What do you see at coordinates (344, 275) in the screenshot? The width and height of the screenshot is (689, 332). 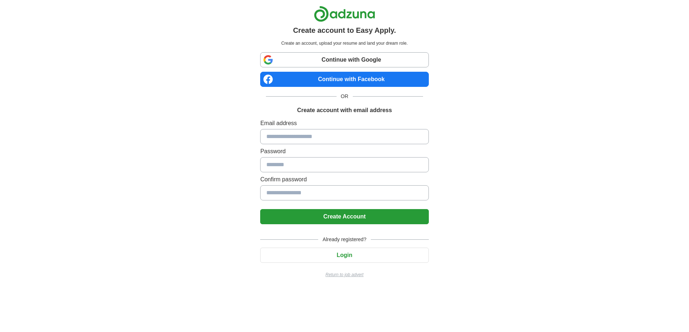 I see `a: Return to job advert` at bounding box center [344, 275].